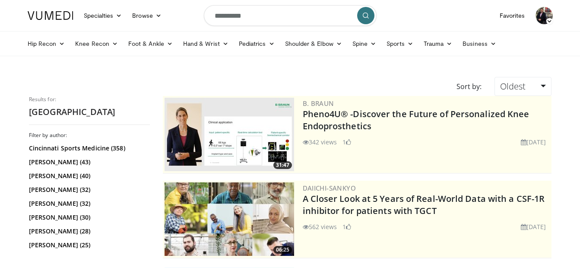 This screenshot has height=268, width=580. I want to click on a: Shoulder & Elbow, so click(314, 44).